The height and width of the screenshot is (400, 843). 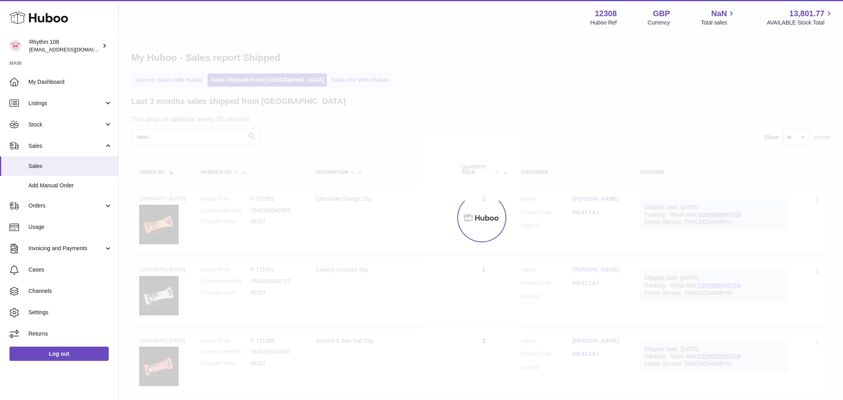 I want to click on span: Returns, so click(x=70, y=334).